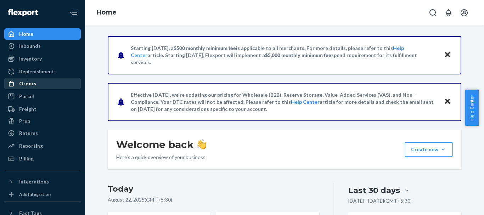 Image resolution: width=484 pixels, height=215 pixels. What do you see at coordinates (429, 150) in the screenshot?
I see `button: Create new` at bounding box center [429, 150].